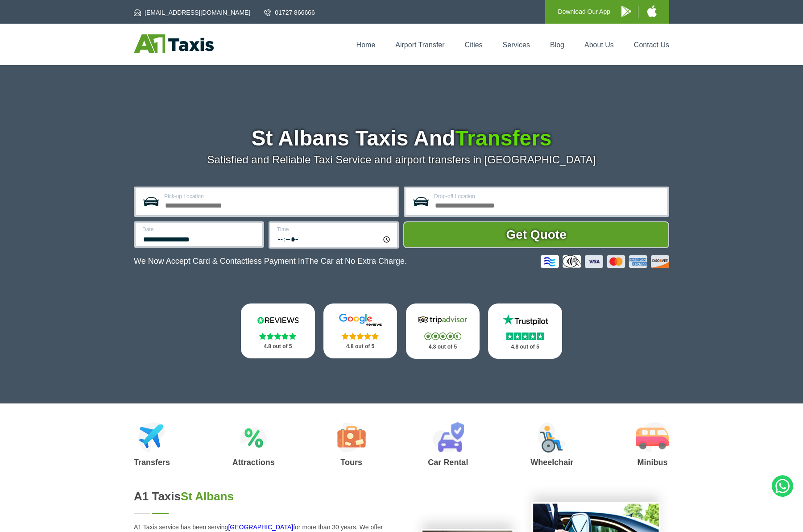 This screenshot has width=803, height=532. I want to click on button: Get Quote, so click(536, 235).